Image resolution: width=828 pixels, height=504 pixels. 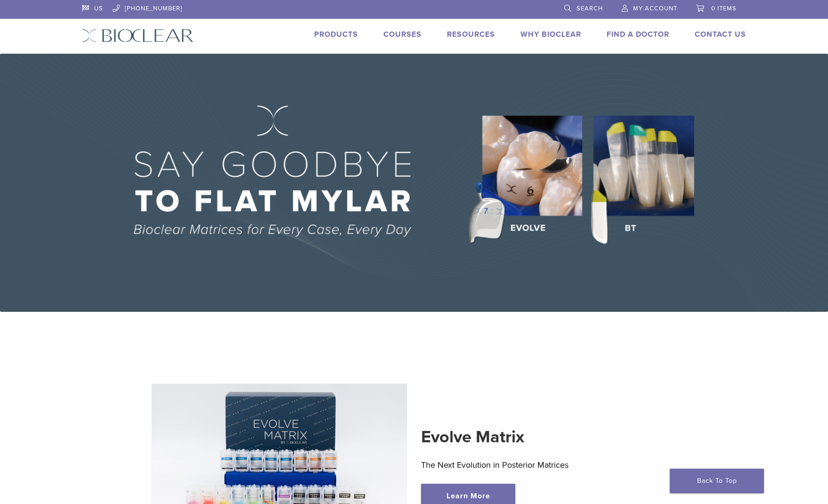 What do you see at coordinates (724, 8) in the screenshot?
I see `span: 0 items` at bounding box center [724, 8].